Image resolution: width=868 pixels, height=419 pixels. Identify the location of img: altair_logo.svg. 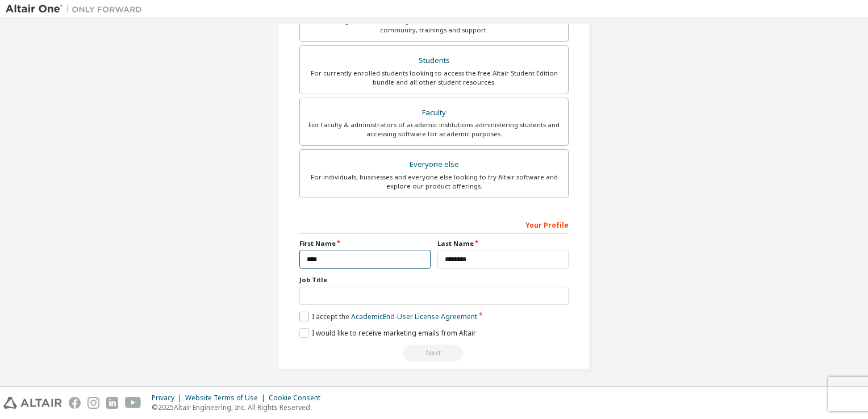
(33, 402).